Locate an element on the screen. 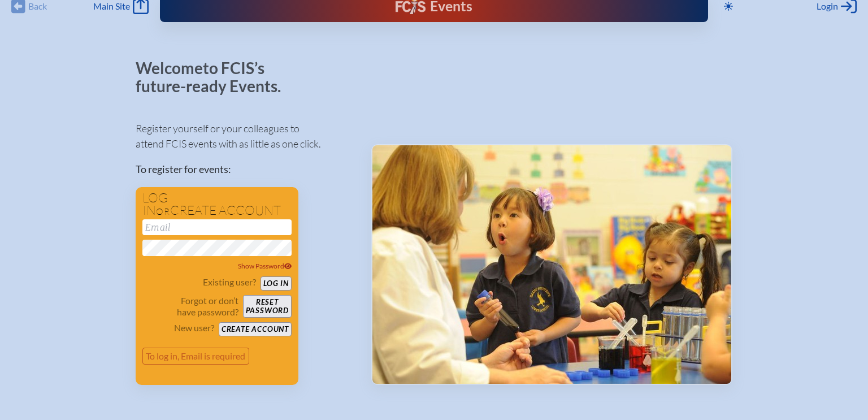 The image size is (868, 420). input: Email is located at coordinates (217, 227).